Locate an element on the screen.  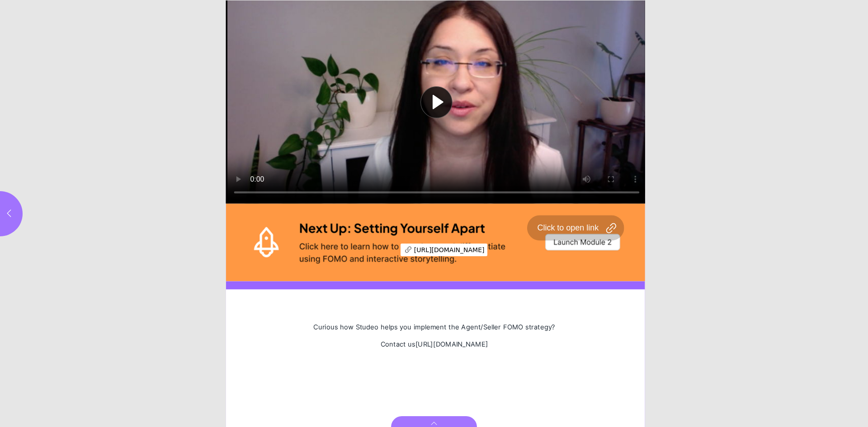
div: Contact us is located at coordinates (434, 344).